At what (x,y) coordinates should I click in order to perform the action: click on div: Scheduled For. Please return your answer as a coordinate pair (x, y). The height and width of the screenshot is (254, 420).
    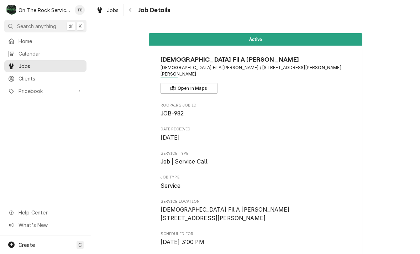
    Looking at the image, I should click on (256, 239).